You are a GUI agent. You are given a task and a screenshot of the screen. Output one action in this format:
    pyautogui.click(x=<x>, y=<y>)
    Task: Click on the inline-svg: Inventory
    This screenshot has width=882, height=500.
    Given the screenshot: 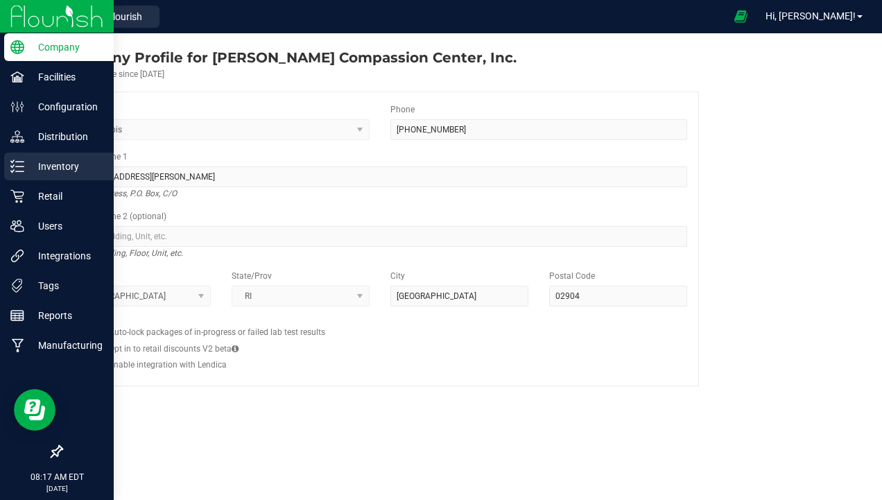 What is the action you would take?
    pyautogui.click(x=17, y=166)
    